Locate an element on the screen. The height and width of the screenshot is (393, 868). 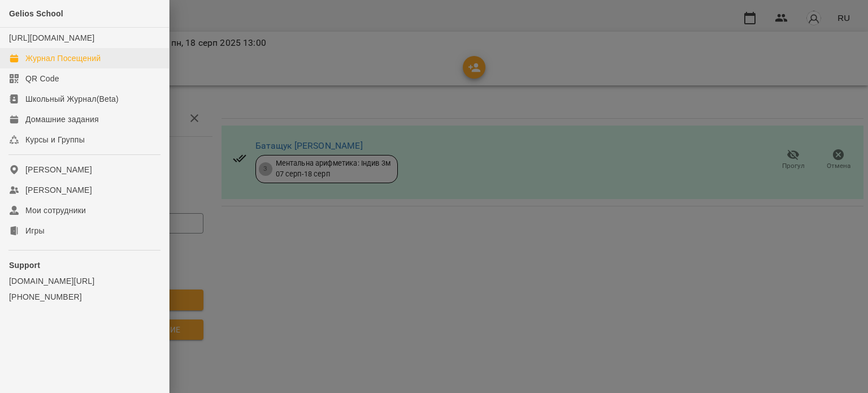
div: Домашние задания is located at coordinates (62, 120).